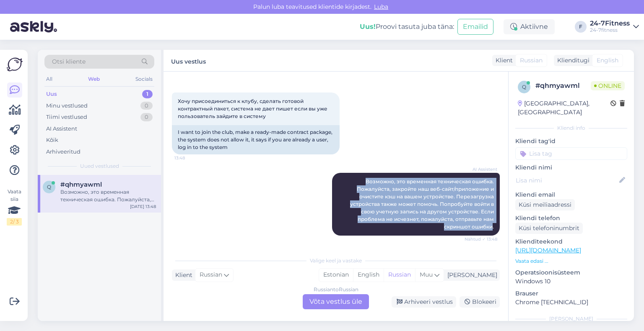 The image size is (644, 331). Describe the element at coordinates (52, 94) in the screenshot. I see `div: Uus` at that location.